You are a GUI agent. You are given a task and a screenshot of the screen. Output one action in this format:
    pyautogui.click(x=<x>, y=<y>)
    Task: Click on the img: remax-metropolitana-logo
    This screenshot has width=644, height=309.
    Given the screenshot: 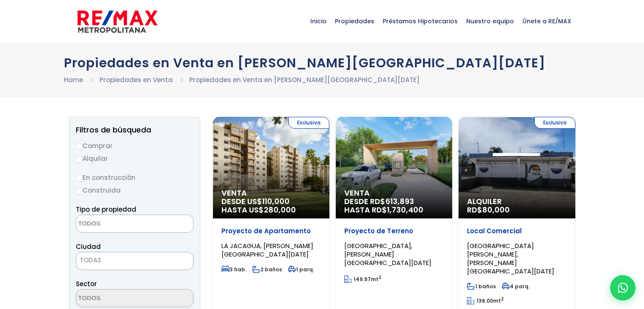 What is the action you would take?
    pyautogui.click(x=118, y=21)
    